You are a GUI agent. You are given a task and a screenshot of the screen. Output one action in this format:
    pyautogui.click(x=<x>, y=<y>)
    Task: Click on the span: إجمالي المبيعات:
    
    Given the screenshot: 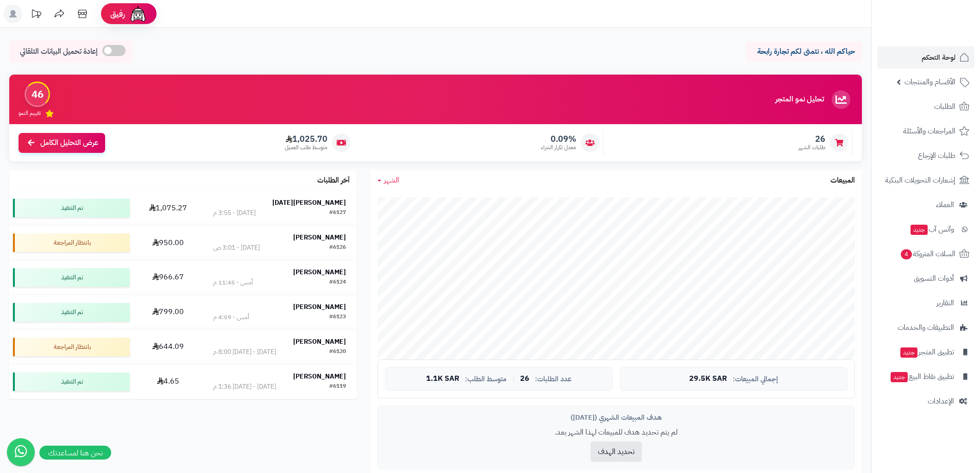 What is the action you would take?
    pyautogui.click(x=755, y=379)
    